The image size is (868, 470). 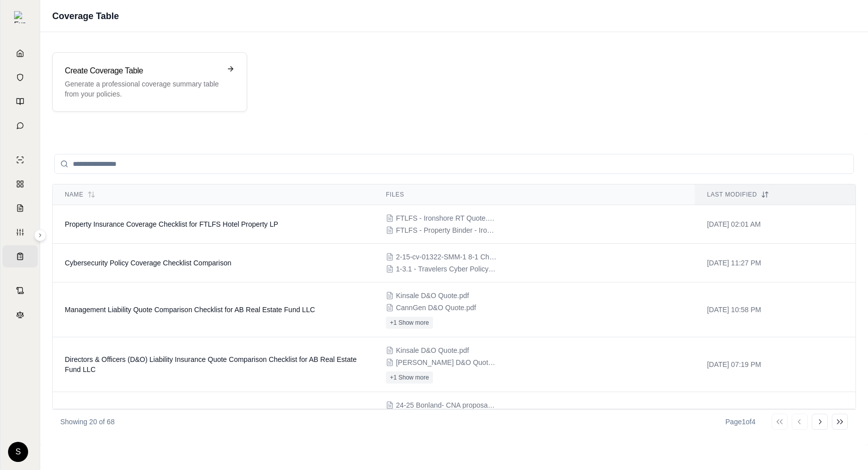 What do you see at coordinates (213, 194) in the screenshot?
I see `div: Name` at bounding box center [213, 194].